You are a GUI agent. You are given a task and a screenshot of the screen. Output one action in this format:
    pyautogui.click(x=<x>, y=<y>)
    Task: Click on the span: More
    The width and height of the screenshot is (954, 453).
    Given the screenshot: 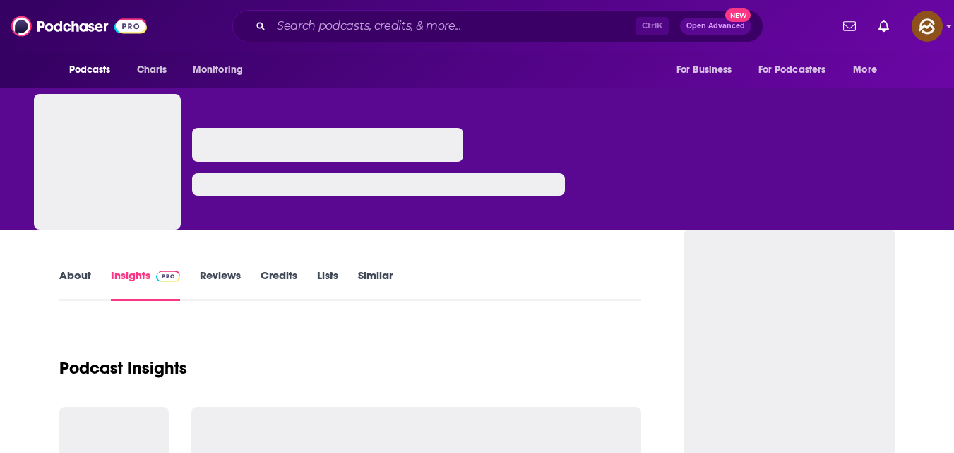 What is the action you would take?
    pyautogui.click(x=865, y=70)
    